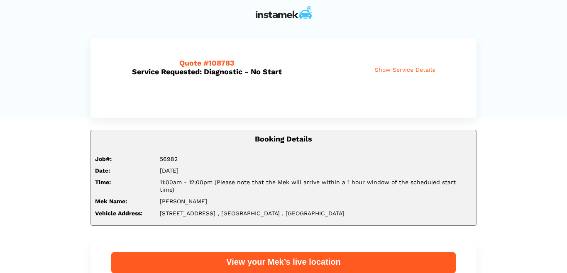 This screenshot has width=567, height=273. Describe the element at coordinates (207, 63) in the screenshot. I see `span: Quote #108783` at that location.